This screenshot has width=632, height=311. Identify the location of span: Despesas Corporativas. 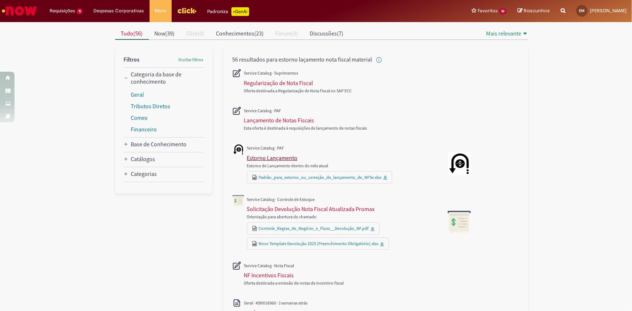
(119, 11).